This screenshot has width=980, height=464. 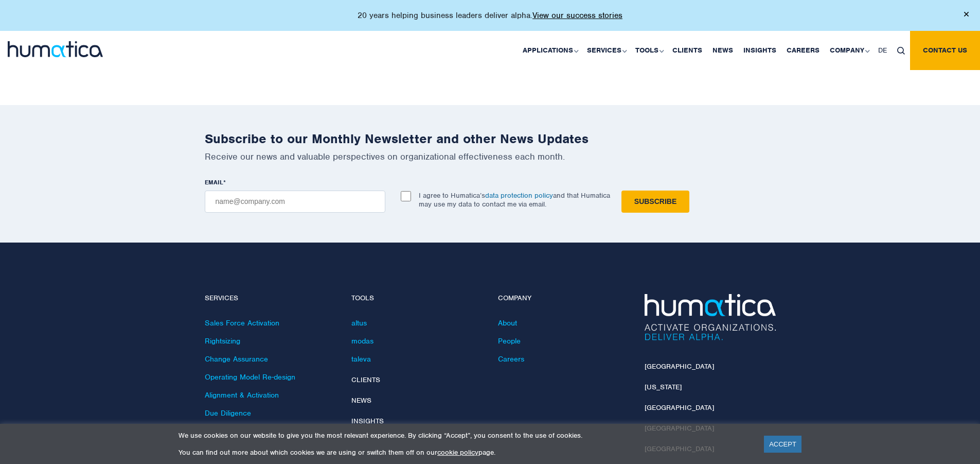 I want to click on a: ACCEPT, so click(x=782, y=444).